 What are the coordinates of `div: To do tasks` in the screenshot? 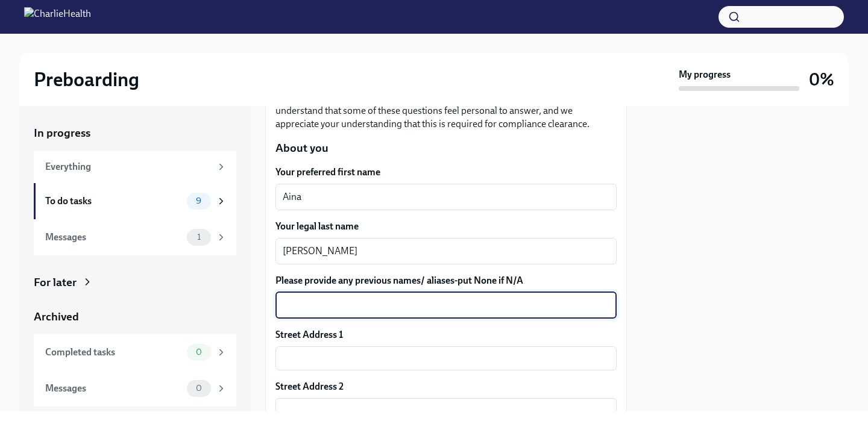 It's located at (114, 201).